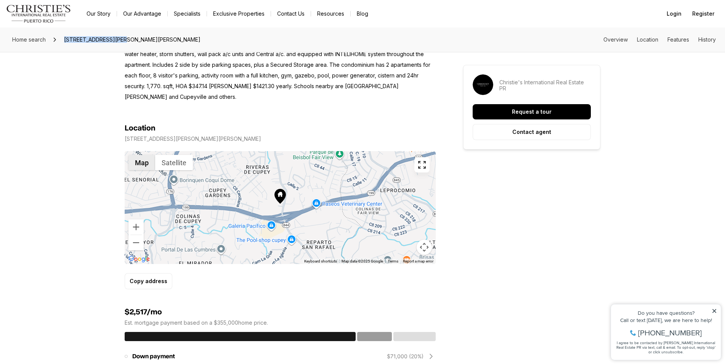 The height and width of the screenshot is (364, 725). Describe the element at coordinates (38, 14) in the screenshot. I see `img: logo` at that location.